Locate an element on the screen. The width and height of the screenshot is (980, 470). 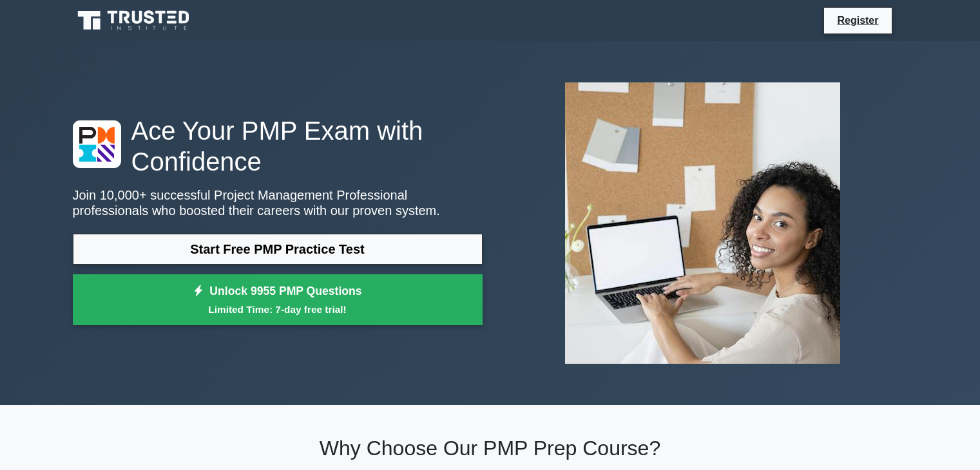
a: Start Free PMP Practice Test is located at coordinates (278, 249).